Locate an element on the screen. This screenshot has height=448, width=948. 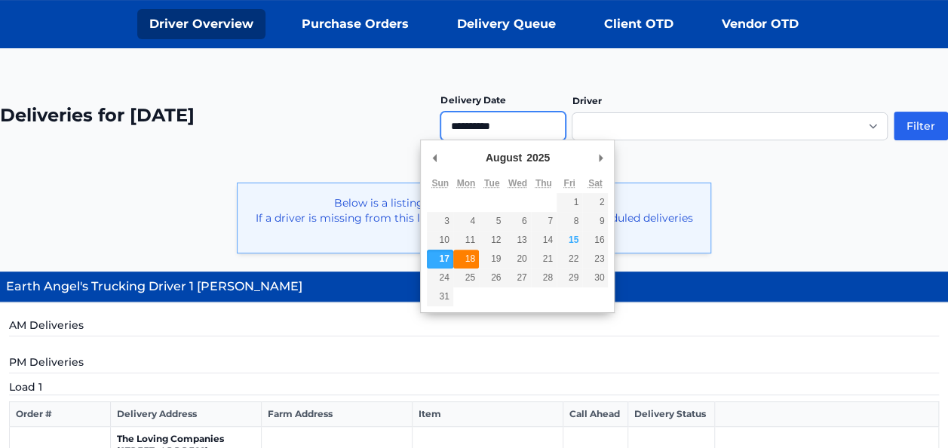
button: 4 is located at coordinates (466, 221).